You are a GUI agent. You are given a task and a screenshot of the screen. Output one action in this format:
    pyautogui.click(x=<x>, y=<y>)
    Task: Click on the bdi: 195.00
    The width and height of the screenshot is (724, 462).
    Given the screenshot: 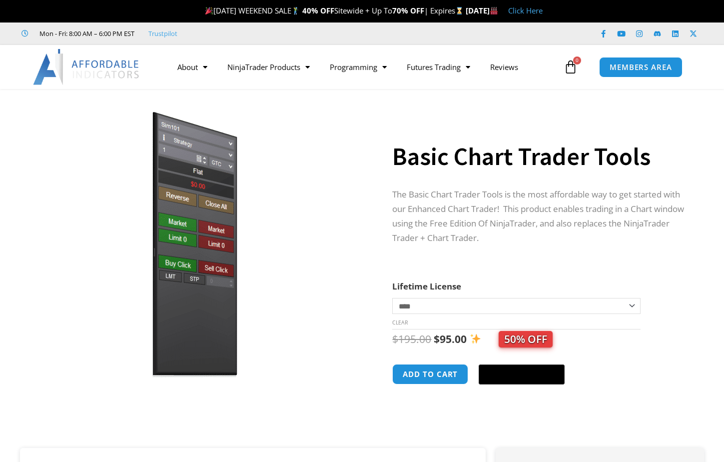 What is the action you would take?
    pyautogui.click(x=412, y=339)
    